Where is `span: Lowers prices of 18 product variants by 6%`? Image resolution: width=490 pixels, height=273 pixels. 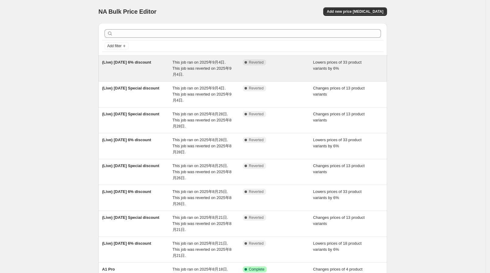 span: Lowers prices of 18 product variants by 6% is located at coordinates (338, 246).